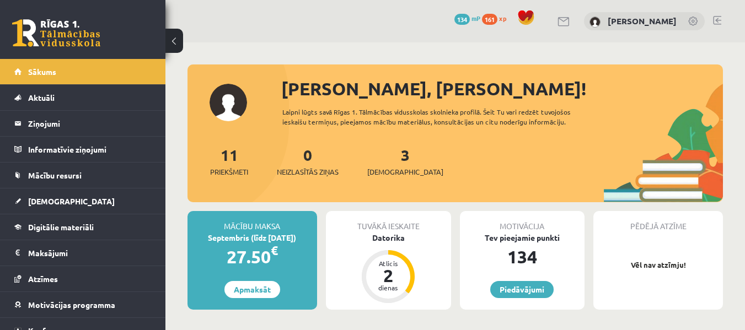 The height and width of the screenshot is (330, 745). What do you see at coordinates (252, 290) in the screenshot?
I see `a: Apmaksāt` at bounding box center [252, 290].